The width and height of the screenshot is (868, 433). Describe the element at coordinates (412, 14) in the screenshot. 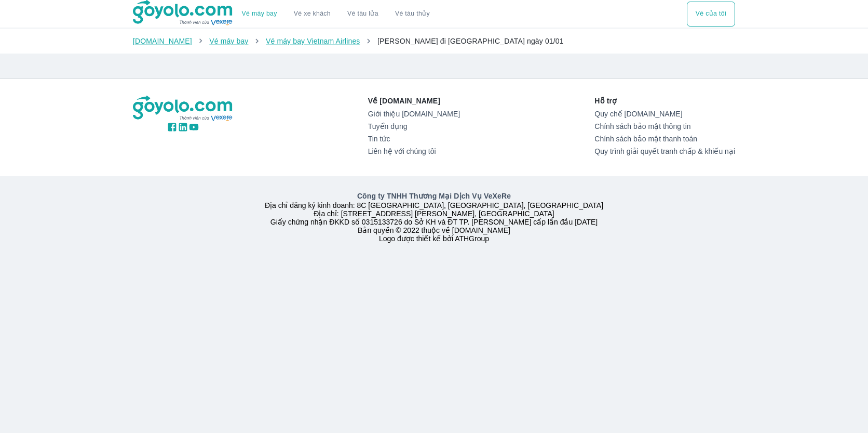

I see `button: Vé tàu thủy` at that location.